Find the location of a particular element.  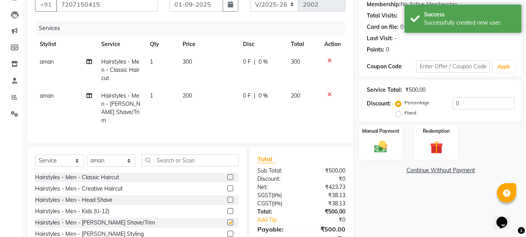

div: Hairstyles - Men - Head Shave is located at coordinates (74, 199).